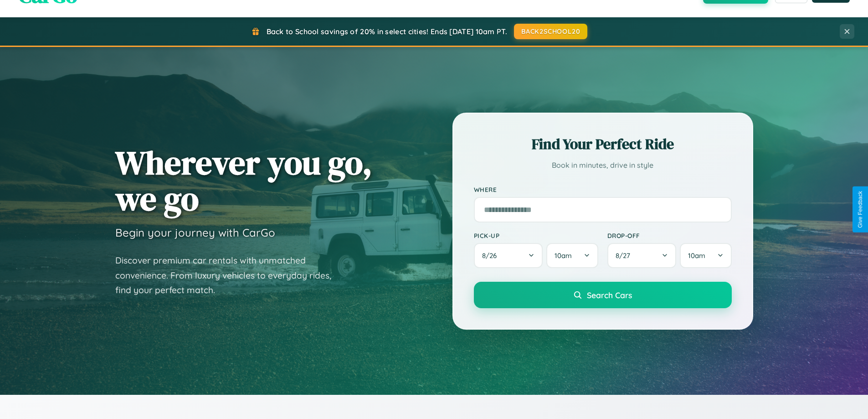  What do you see at coordinates (550, 31) in the screenshot?
I see `button: BACK2SCHOOL20` at bounding box center [550, 31].